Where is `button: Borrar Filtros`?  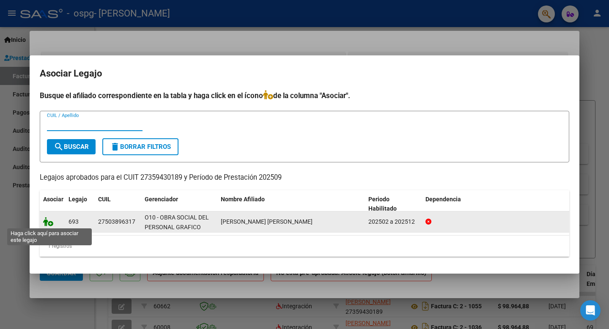 button: Borrar Filtros is located at coordinates (140, 147).